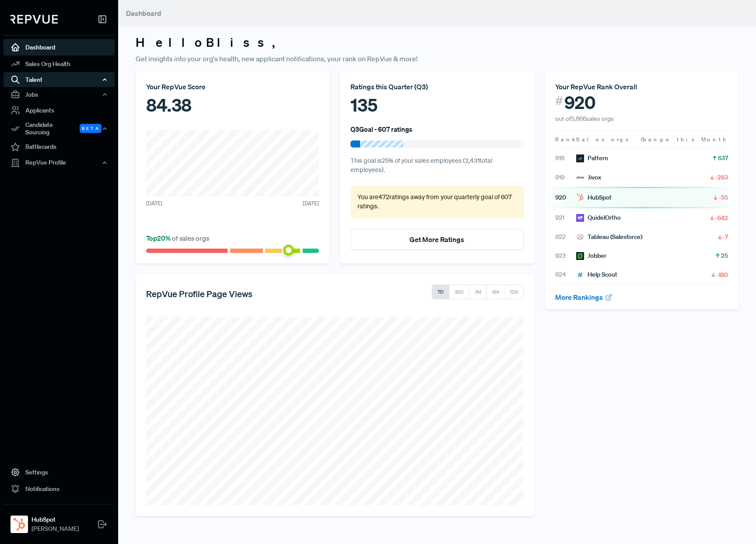 This screenshot has height=544, width=756. What do you see at coordinates (724, 197) in the screenshot?
I see `span: -55` at bounding box center [724, 197].